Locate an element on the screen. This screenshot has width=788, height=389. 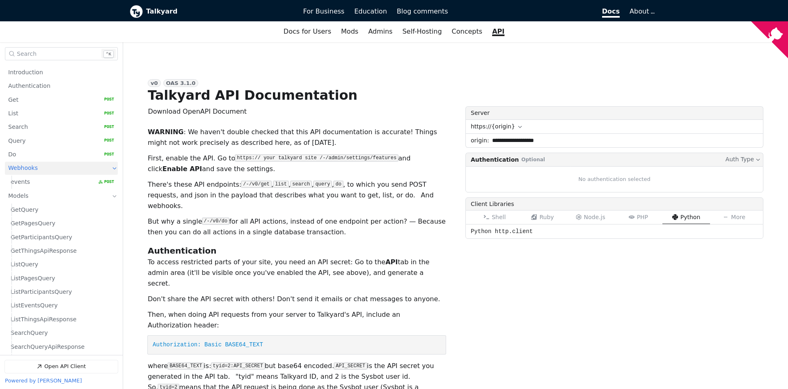
label: Server is located at coordinates (615, 113).